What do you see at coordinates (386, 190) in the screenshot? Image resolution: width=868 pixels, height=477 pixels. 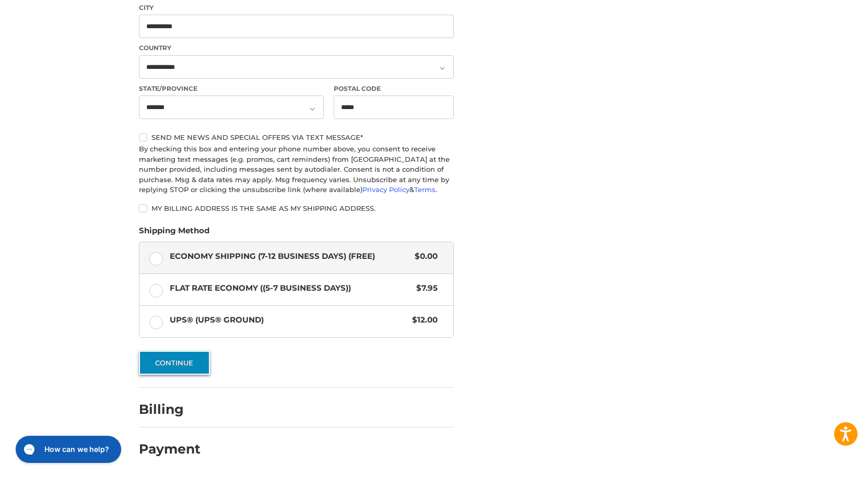 I see `a: Privacy Policy` at bounding box center [386, 190].